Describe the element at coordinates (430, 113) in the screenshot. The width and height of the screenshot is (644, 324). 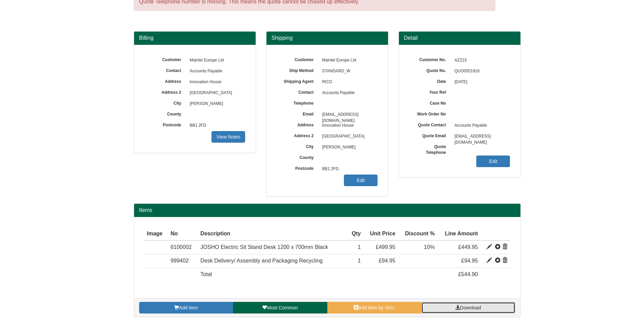
I see `label: Work Order No` at that location.